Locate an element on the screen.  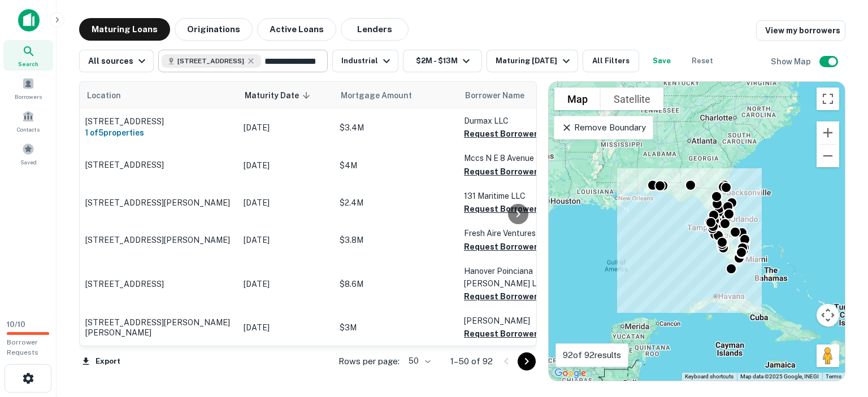
span: Borrowers is located at coordinates (28, 97).